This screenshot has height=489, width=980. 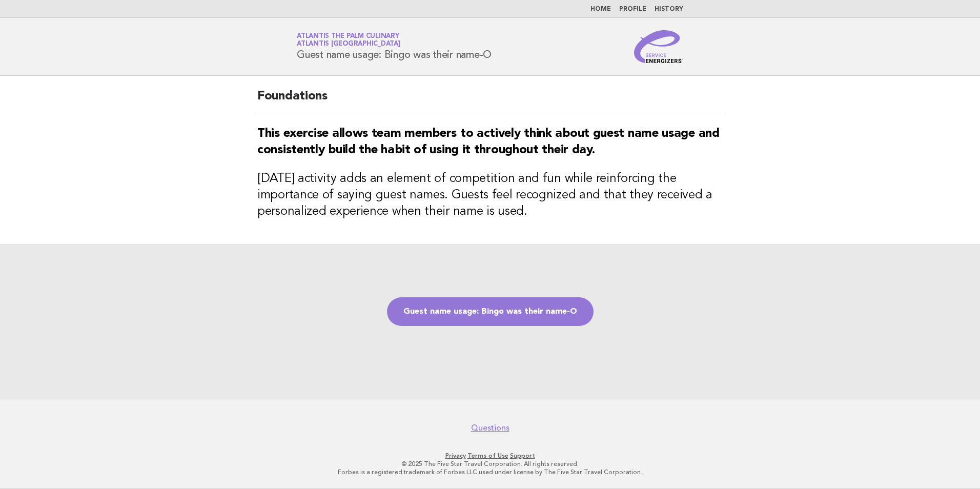 What do you see at coordinates (633, 10) in the screenshot?
I see `a: Profile` at bounding box center [633, 10].